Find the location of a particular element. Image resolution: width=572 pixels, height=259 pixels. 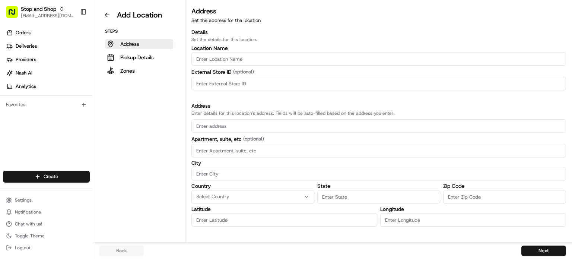

span: Orders is located at coordinates (23, 33).